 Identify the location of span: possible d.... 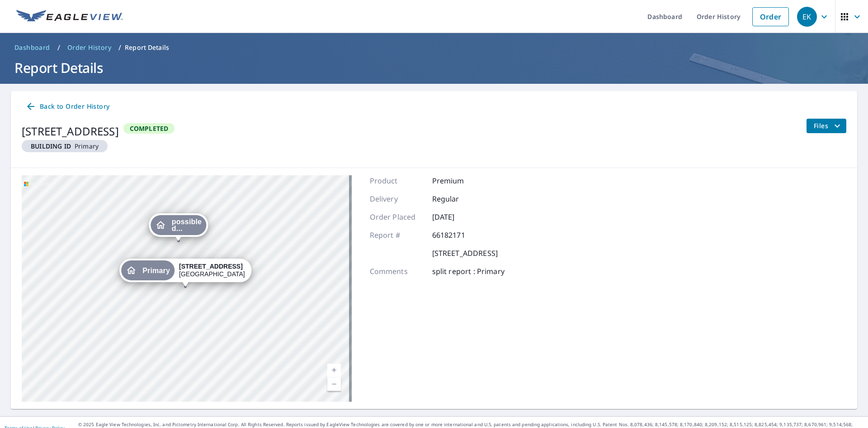
(187, 225).